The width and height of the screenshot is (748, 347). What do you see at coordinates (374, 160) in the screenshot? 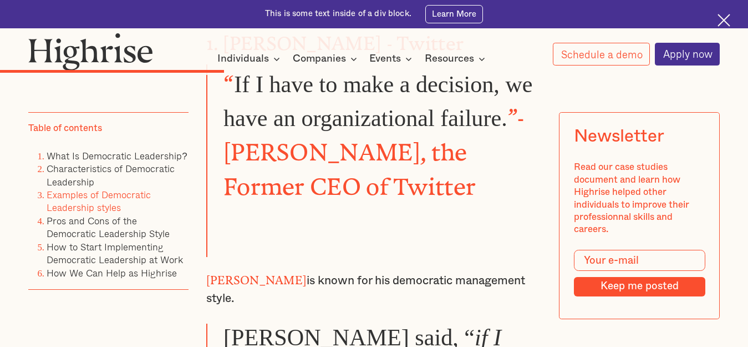
I see `blockquote: If I have to make a decision, we have an organizational failure.` at bounding box center [374, 160].